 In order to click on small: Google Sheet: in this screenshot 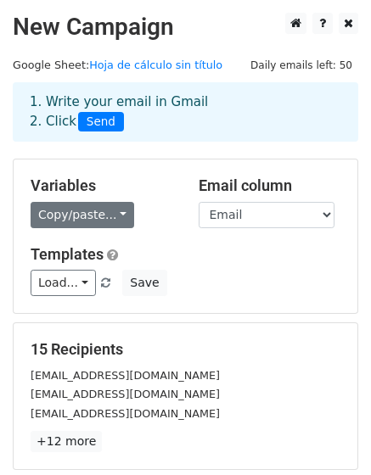, I will do `click(117, 64)`.